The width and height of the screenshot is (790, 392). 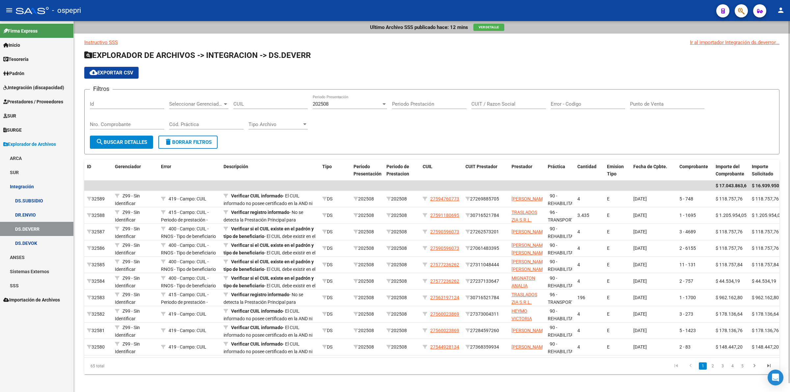 I want to click on div: 32584, so click(x=98, y=281).